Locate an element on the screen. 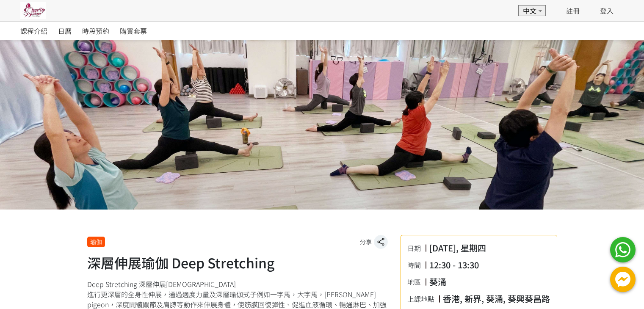 This screenshot has height=309, width=644. div: 葵涌 is located at coordinates (438, 282).